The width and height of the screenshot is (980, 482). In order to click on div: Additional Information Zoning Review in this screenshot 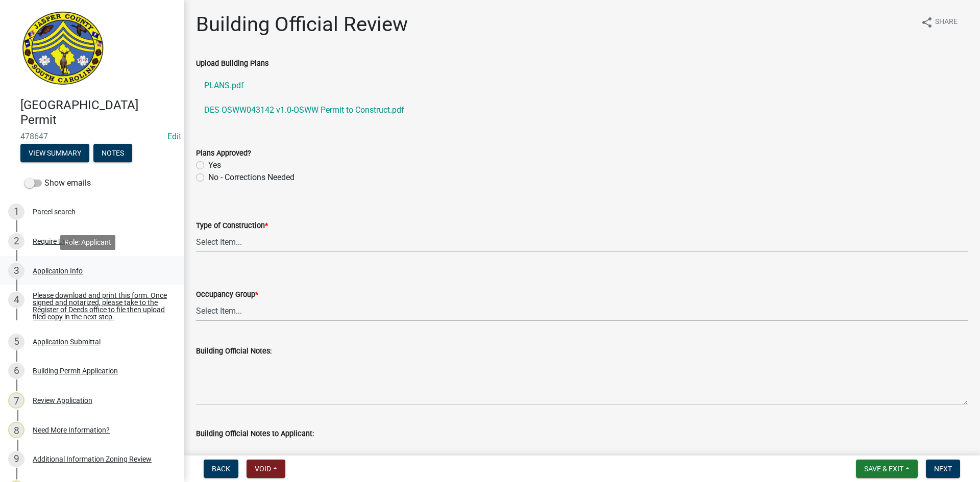, I will do `click(92, 459)`.